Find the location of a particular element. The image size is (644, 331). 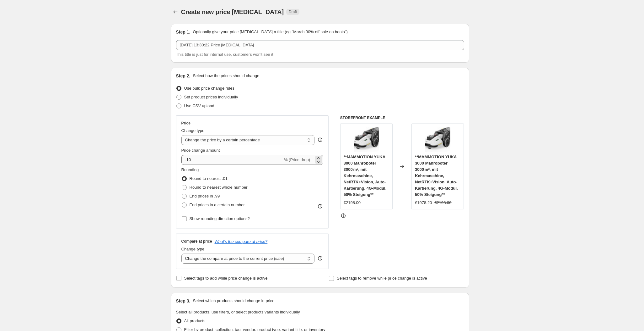

input: -15 is located at coordinates (232, 160).